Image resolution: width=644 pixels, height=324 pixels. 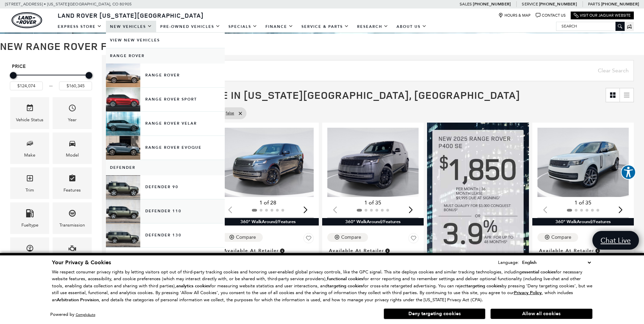 I want to click on a: ComplyAuto, so click(x=86, y=314).